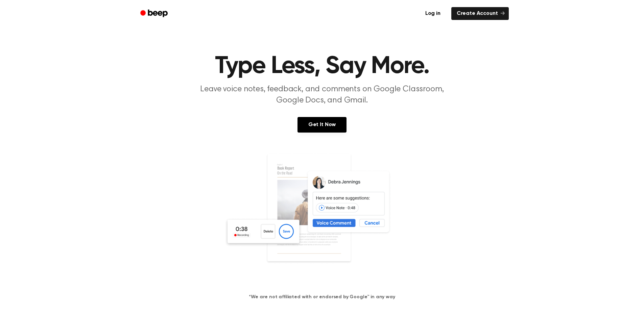  I want to click on a: Log in, so click(433, 13).